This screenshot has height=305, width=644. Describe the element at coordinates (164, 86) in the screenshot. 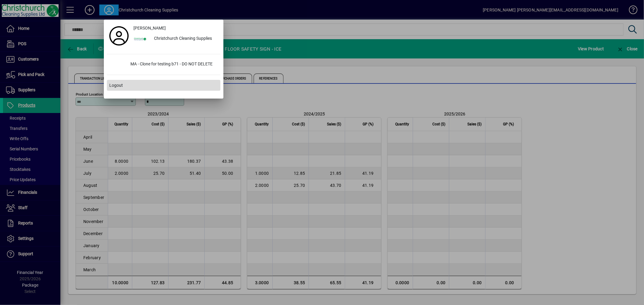

I see `button: Logout` at that location.